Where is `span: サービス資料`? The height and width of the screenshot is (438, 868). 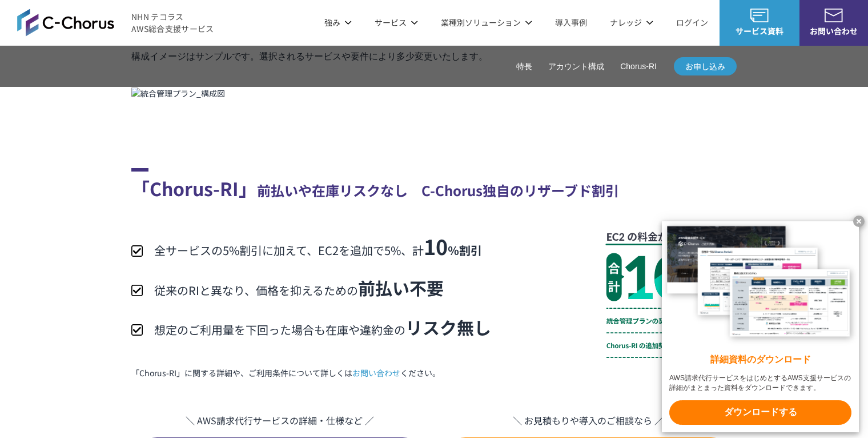 span: サービス資料 is located at coordinates (760, 31).